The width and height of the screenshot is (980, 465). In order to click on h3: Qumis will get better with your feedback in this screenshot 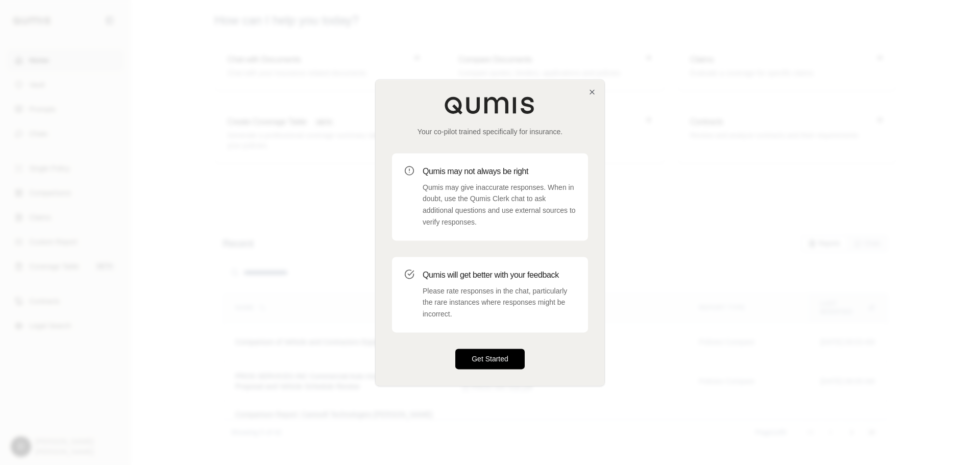, I will do `click(499, 275)`.